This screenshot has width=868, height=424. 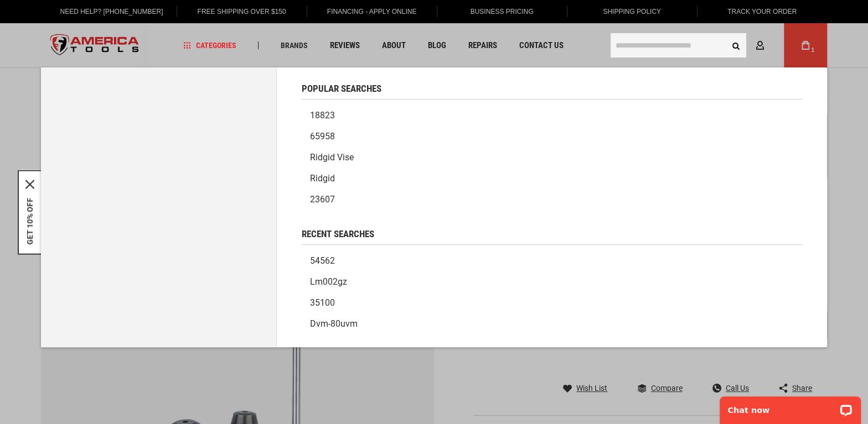 What do you see at coordinates (552, 282) in the screenshot?
I see `a: lm002gz` at bounding box center [552, 282].